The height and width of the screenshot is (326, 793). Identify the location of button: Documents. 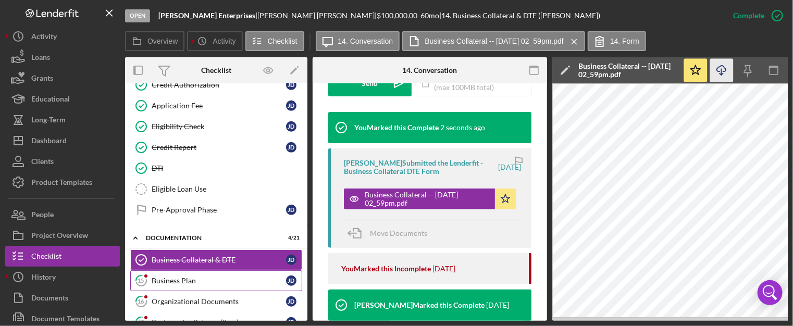
(63, 298).